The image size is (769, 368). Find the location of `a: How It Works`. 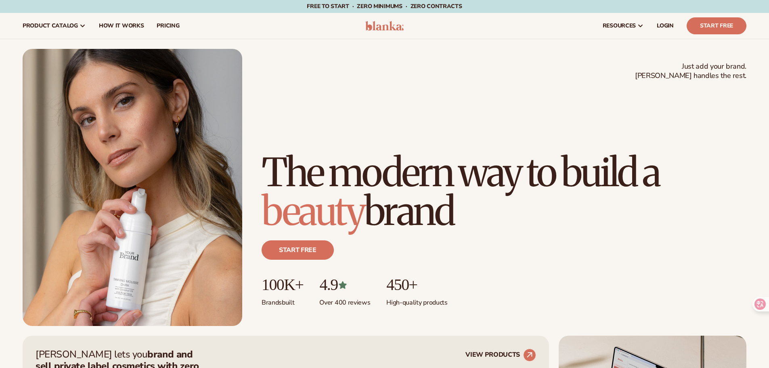

a: How It Works is located at coordinates (121, 26).